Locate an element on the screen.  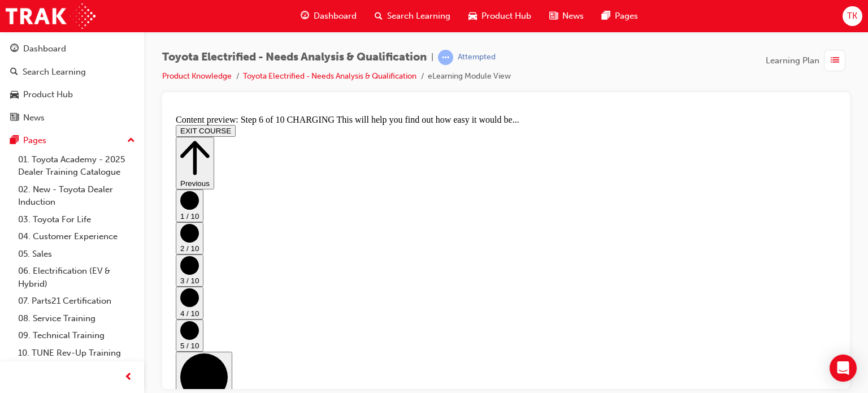
button: 4 / 10 is located at coordinates (18, 192).